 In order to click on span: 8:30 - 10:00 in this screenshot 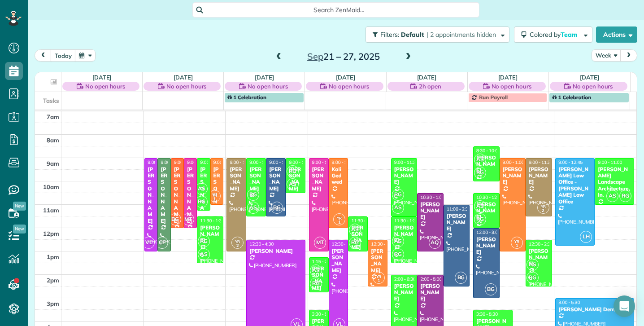, I will do `click(488, 150)`.